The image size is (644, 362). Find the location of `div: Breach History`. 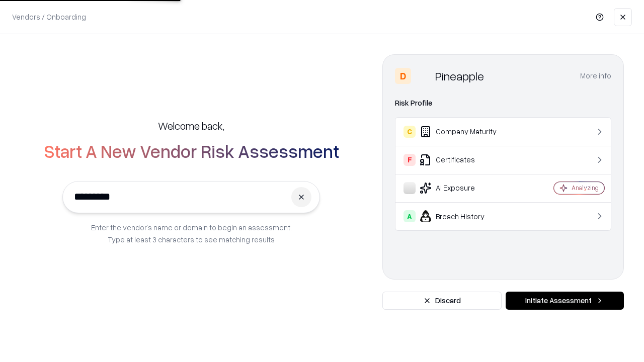

div: Breach History is located at coordinates (463, 217).